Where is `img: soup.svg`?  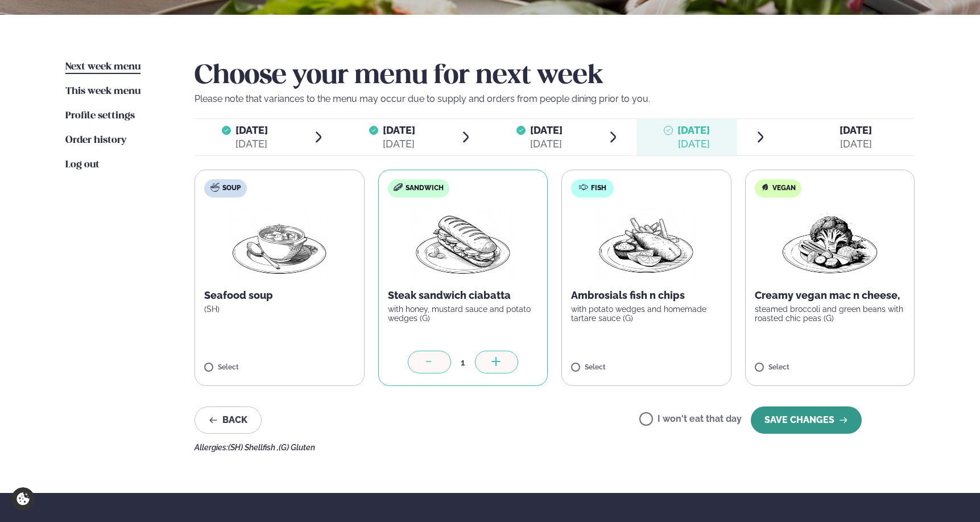 img: soup.svg is located at coordinates (215, 187).